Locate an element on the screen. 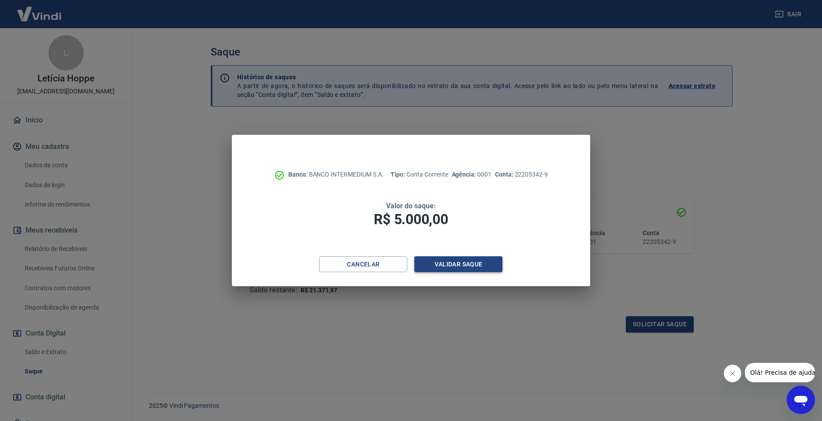  button: Cancelar is located at coordinates (363, 264).